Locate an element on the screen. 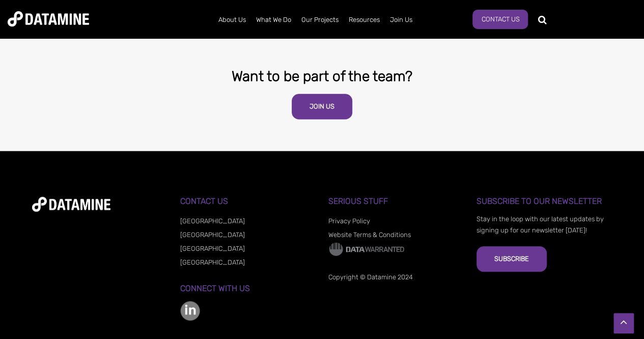 This screenshot has width=644, height=339. h3: Connect with us is located at coordinates (248, 288).